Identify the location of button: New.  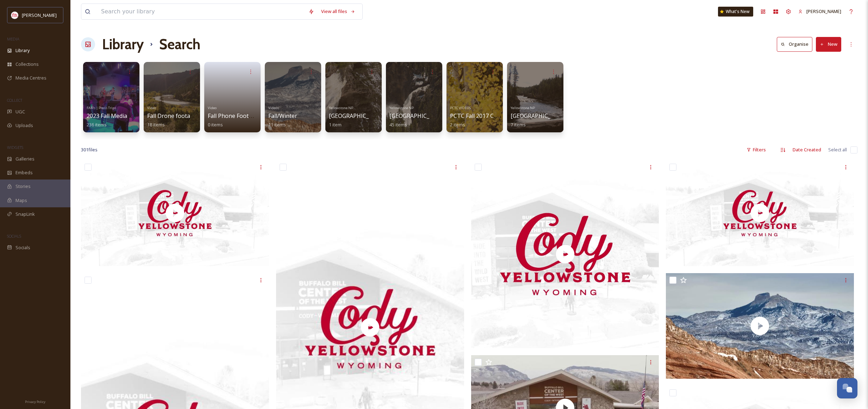
(829, 44).